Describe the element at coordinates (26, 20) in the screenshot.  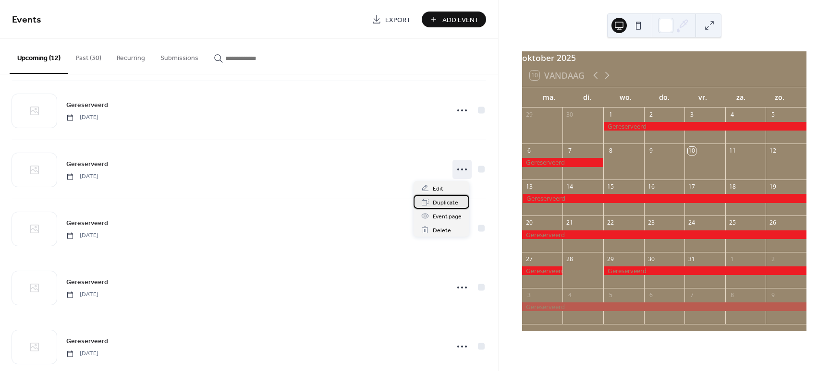
I see `span: Events` at that location.